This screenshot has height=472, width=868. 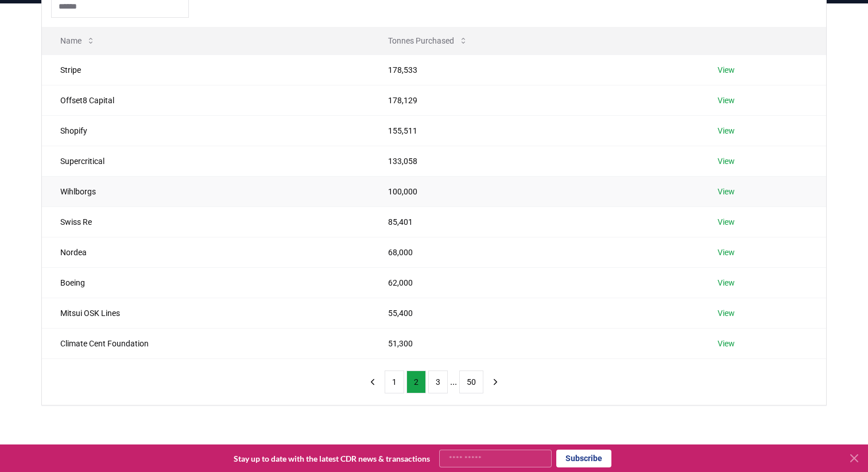 I want to click on td: Nordea, so click(x=205, y=252).